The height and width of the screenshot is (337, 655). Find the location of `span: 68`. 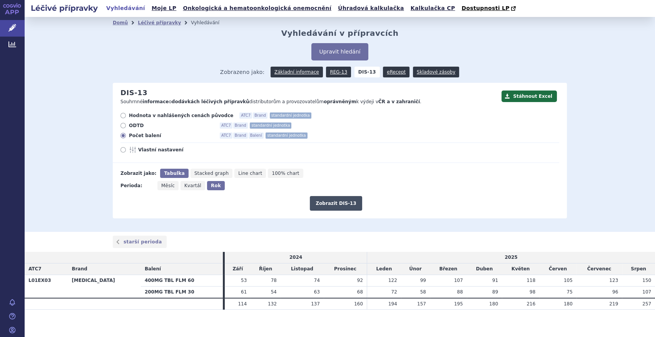

span: 68 is located at coordinates (360, 292).